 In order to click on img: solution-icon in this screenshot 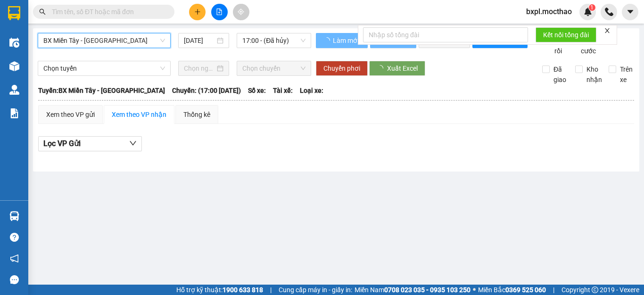, I will do `click(14, 113)`.